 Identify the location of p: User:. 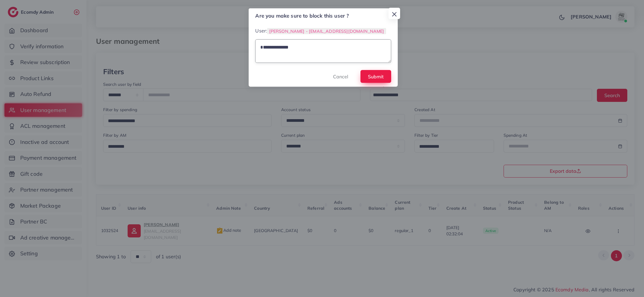
(323, 31).